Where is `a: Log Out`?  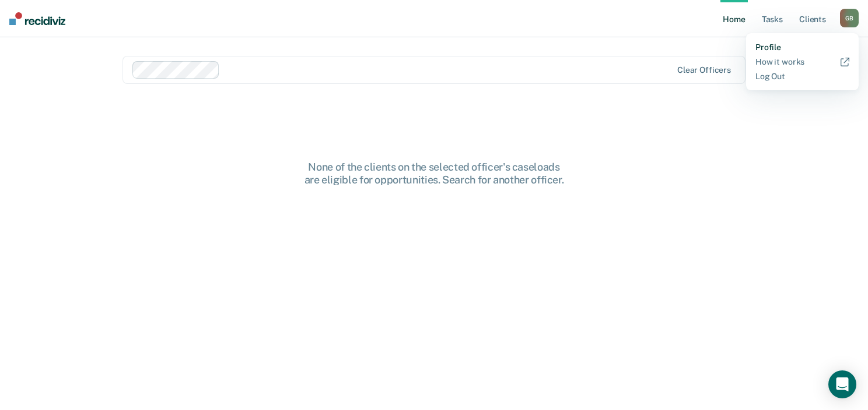 a: Log Out is located at coordinates (802, 76).